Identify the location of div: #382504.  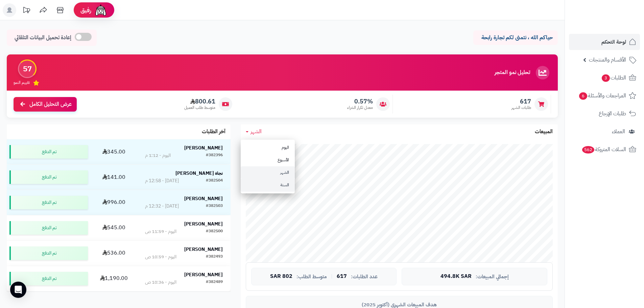
(214, 181).